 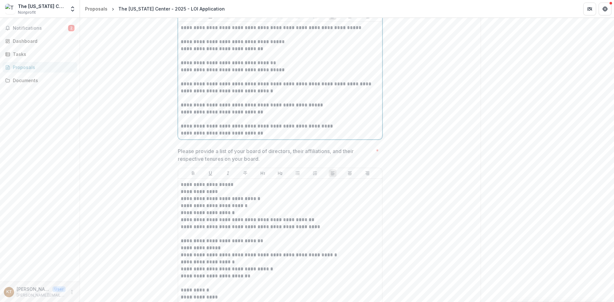 What do you see at coordinates (40, 28) in the screenshot?
I see `button: Notifications2` at bounding box center [40, 28].